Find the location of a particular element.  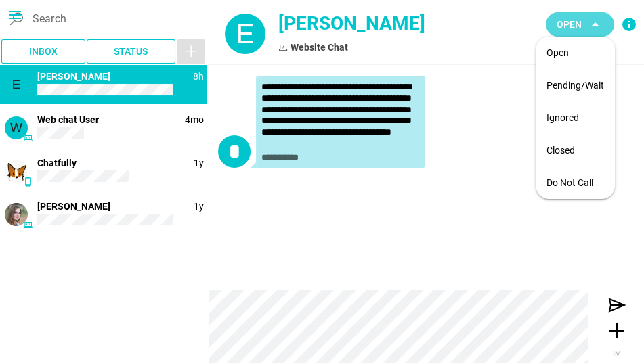

span: 1722070793 is located at coordinates (199, 206).